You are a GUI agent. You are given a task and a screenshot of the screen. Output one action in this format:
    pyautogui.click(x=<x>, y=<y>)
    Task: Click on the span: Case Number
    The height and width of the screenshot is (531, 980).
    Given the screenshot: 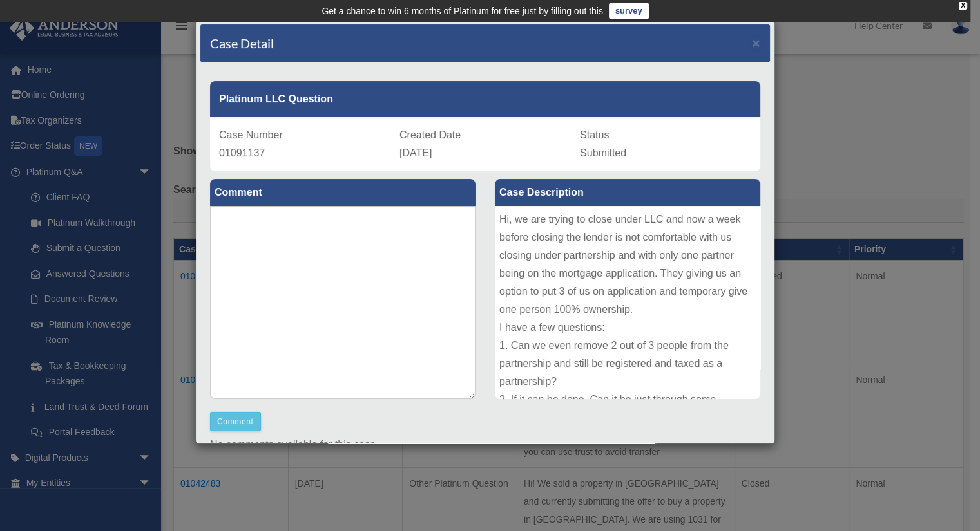 What is the action you would take?
    pyautogui.click(x=250, y=135)
    